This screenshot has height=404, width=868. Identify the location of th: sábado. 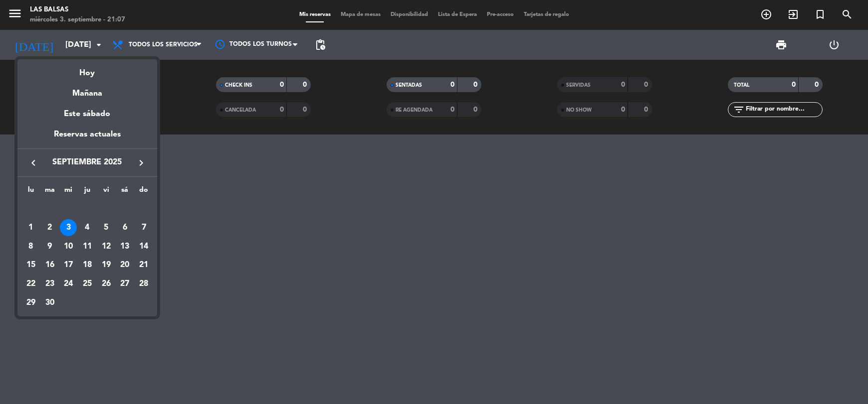
(125, 192).